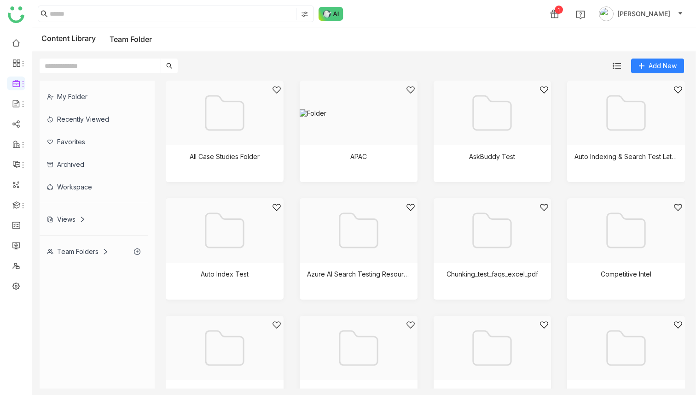 This screenshot has height=395, width=696. Describe the element at coordinates (663, 66) in the screenshot. I see `span: Add New` at that location.